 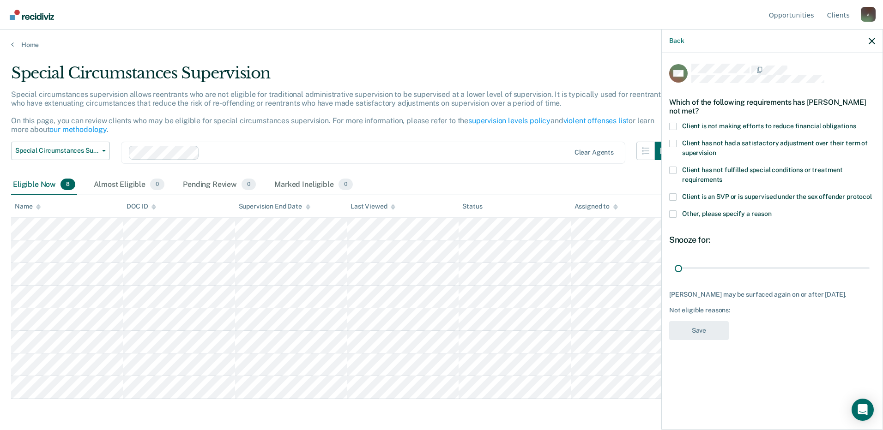 I want to click on button: Profile dropdown button, so click(x=868, y=14).